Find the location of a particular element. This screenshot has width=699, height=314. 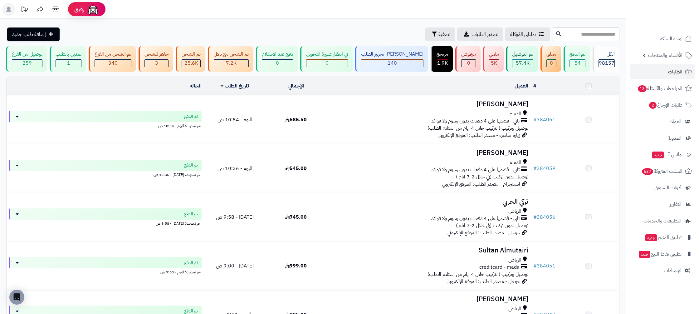

div: جاهز للشحن is located at coordinates (156, 54).